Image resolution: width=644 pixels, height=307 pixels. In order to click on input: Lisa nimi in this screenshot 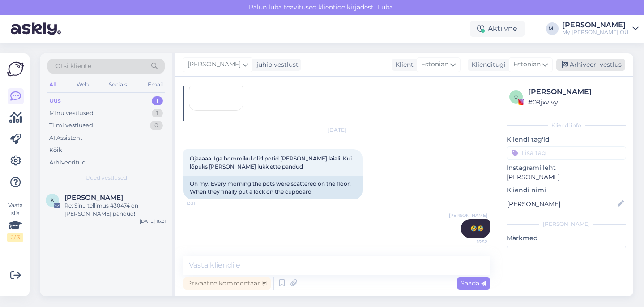, I will do `click(561, 204)`.